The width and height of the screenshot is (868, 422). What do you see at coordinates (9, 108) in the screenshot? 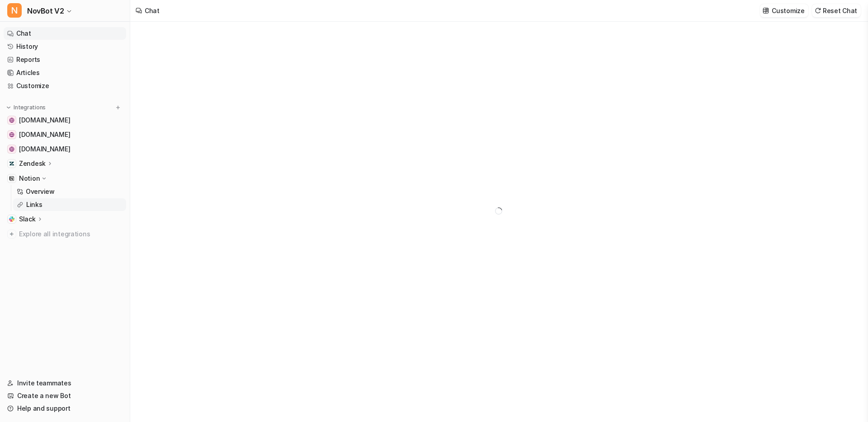
I see `img: expand menu` at bounding box center [9, 108].